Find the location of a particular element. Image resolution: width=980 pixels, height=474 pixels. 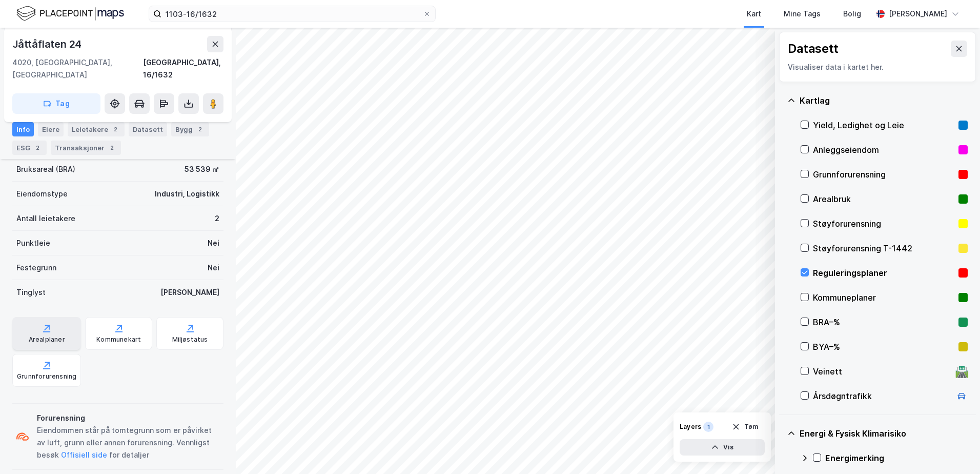

button: Vis is located at coordinates (722, 447).